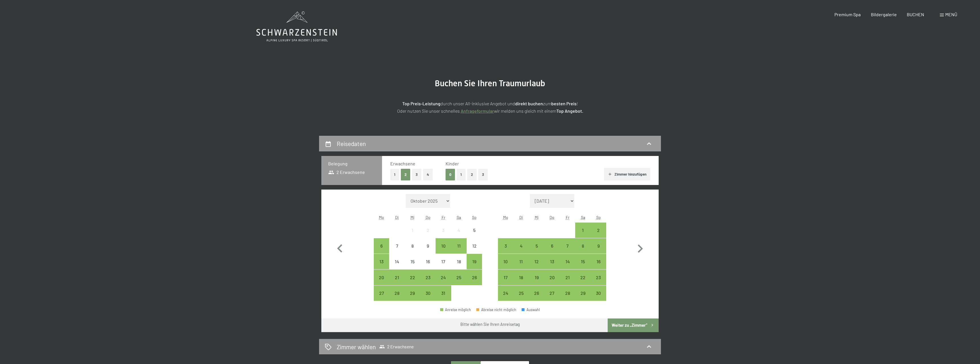 This screenshot has height=364, width=980. What do you see at coordinates (583, 277) in the screenshot?
I see `div: Sat Nov 22 2025` at bounding box center [583, 277].